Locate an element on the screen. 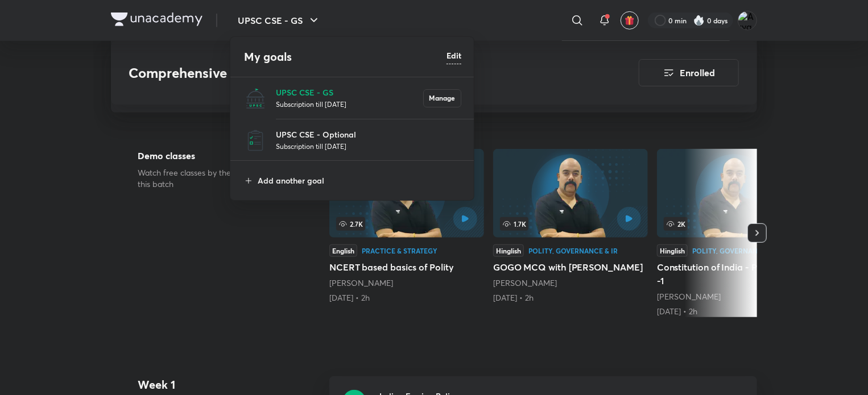 The image size is (868, 395). img: UPSC CSE - GS is located at coordinates (255, 98).